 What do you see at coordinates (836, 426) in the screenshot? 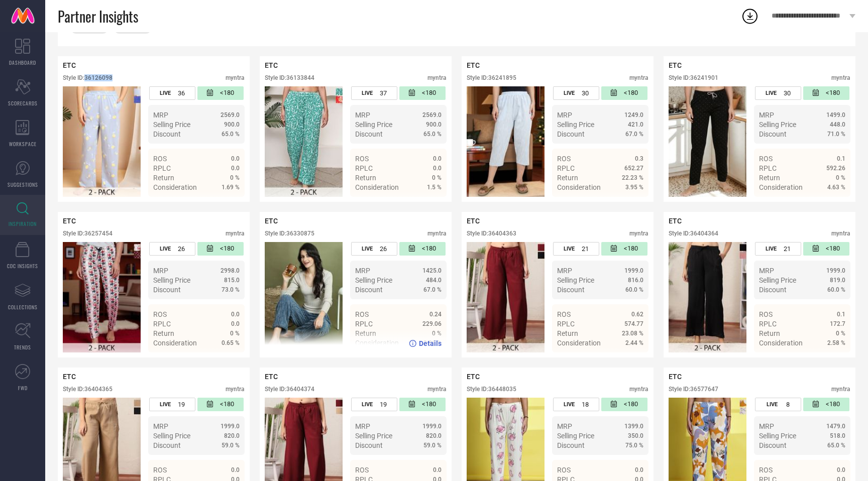
I see `span: 1479.0` at bounding box center [836, 426].